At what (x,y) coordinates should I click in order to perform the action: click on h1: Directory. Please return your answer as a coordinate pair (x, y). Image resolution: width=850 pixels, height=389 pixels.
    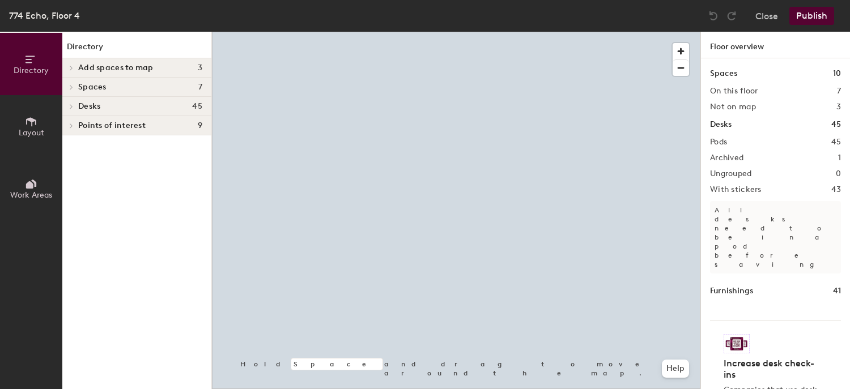
    Looking at the image, I should click on (137, 49).